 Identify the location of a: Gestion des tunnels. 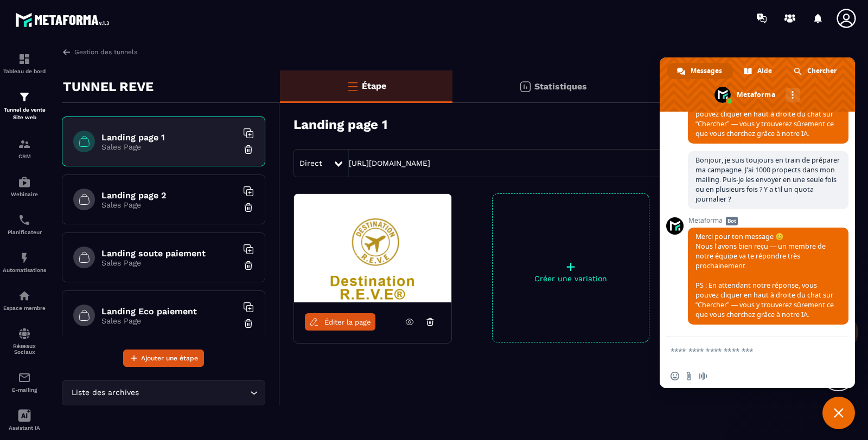
(99, 52).